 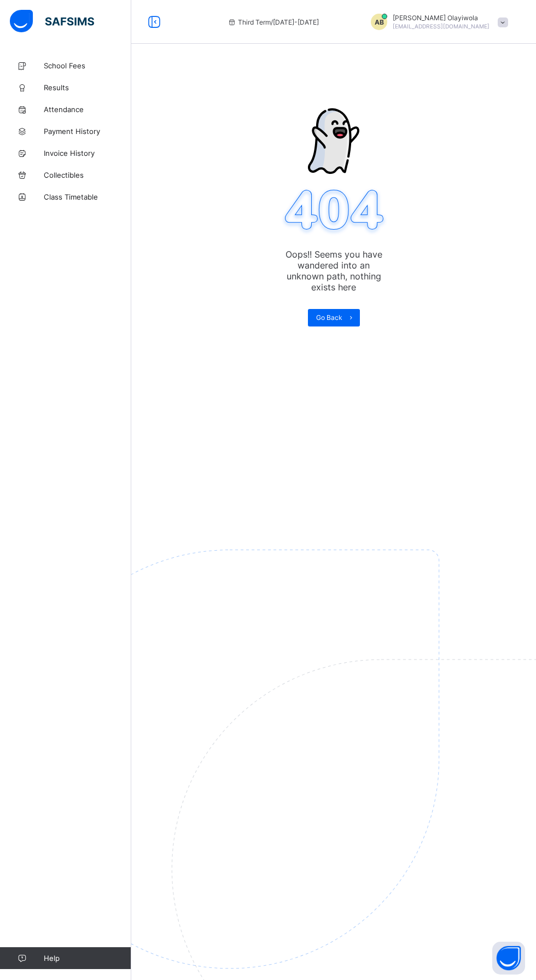 What do you see at coordinates (88, 65) in the screenshot?
I see `span: School Fees` at bounding box center [88, 65].